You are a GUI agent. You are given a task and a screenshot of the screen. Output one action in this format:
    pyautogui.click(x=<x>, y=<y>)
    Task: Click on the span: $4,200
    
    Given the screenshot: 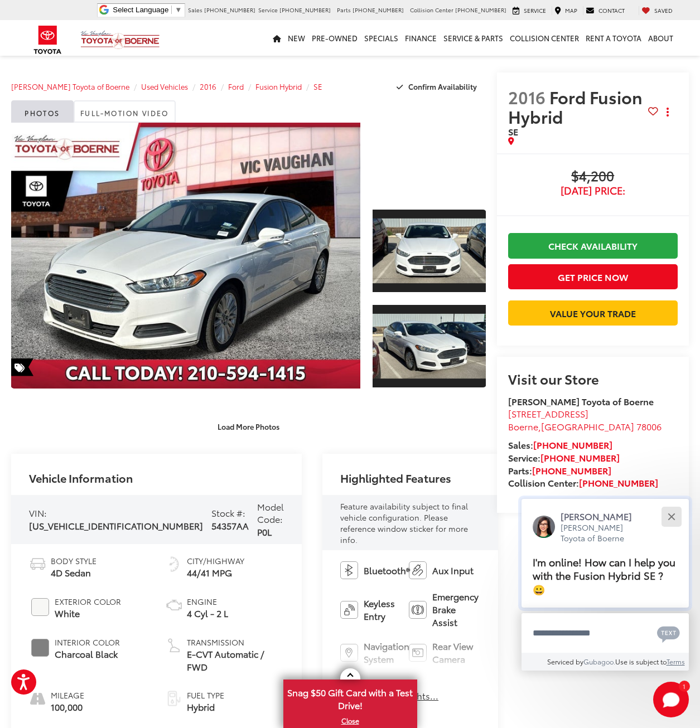 What is the action you would take?
    pyautogui.click(x=592, y=177)
    